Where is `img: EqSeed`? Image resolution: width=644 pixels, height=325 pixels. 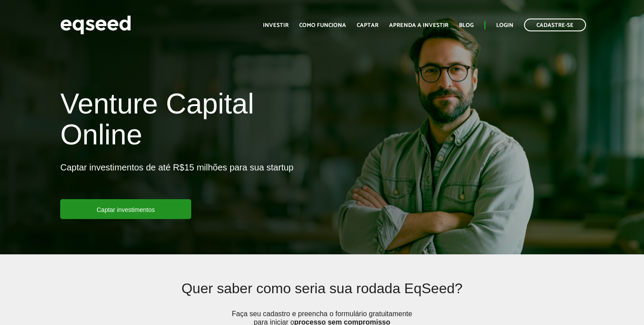
img: EqSeed is located at coordinates (96, 25).